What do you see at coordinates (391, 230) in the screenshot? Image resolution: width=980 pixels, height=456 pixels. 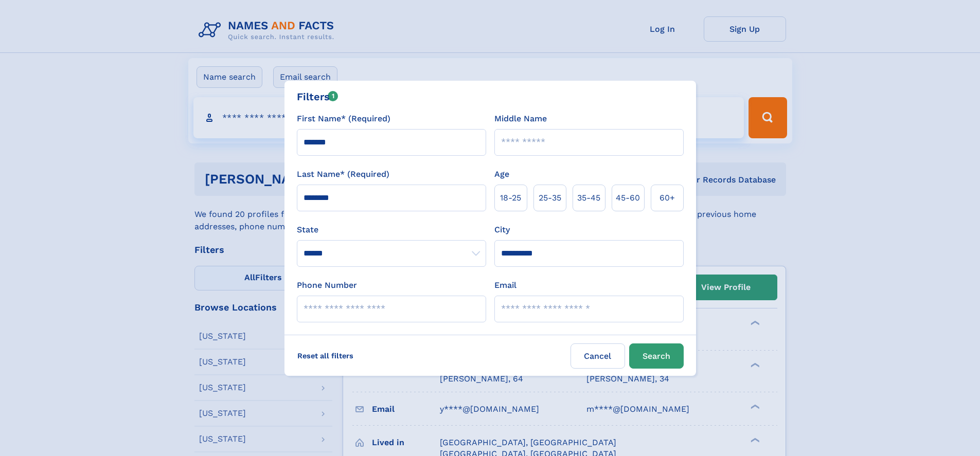 I see `label: State` at bounding box center [391, 230].